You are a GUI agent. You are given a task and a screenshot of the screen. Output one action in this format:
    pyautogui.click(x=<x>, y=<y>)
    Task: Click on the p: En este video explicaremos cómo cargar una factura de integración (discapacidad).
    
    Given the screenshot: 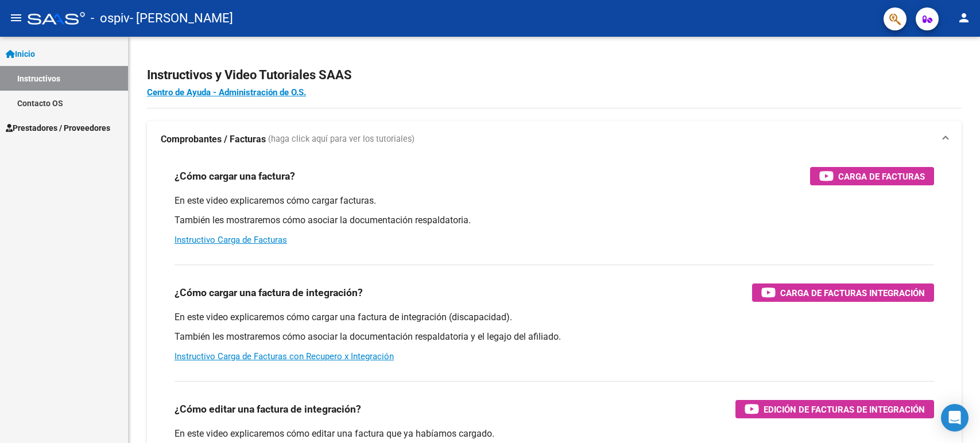 What is the action you would take?
    pyautogui.click(x=554, y=318)
    